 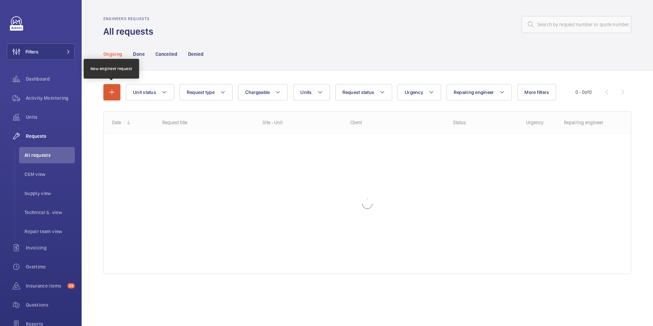 What do you see at coordinates (166, 54) in the screenshot?
I see `p: Cancelled` at bounding box center [166, 54].